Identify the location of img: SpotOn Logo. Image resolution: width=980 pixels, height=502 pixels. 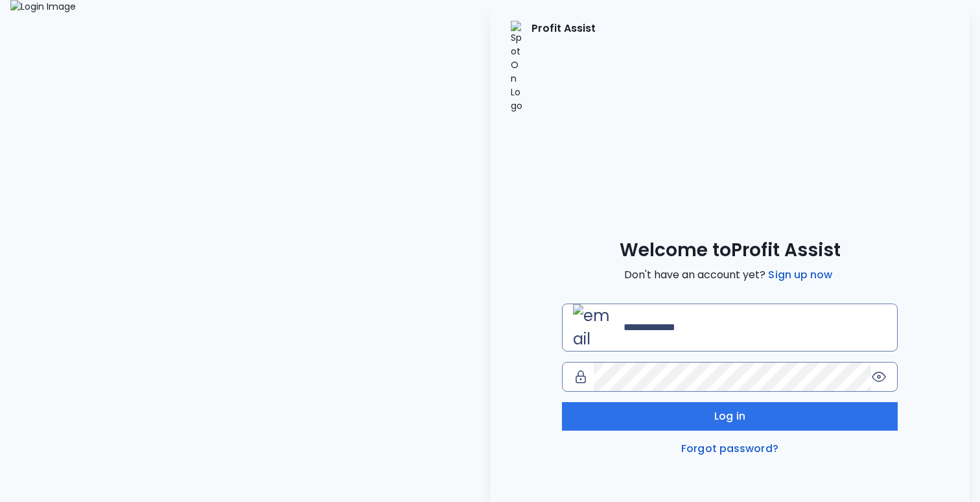
(517, 67).